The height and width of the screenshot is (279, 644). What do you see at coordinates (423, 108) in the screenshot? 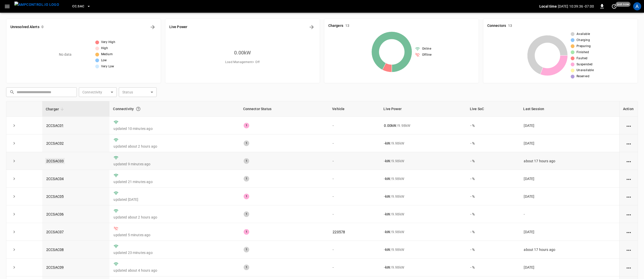
I see `th: Live Power` at bounding box center [423, 108].